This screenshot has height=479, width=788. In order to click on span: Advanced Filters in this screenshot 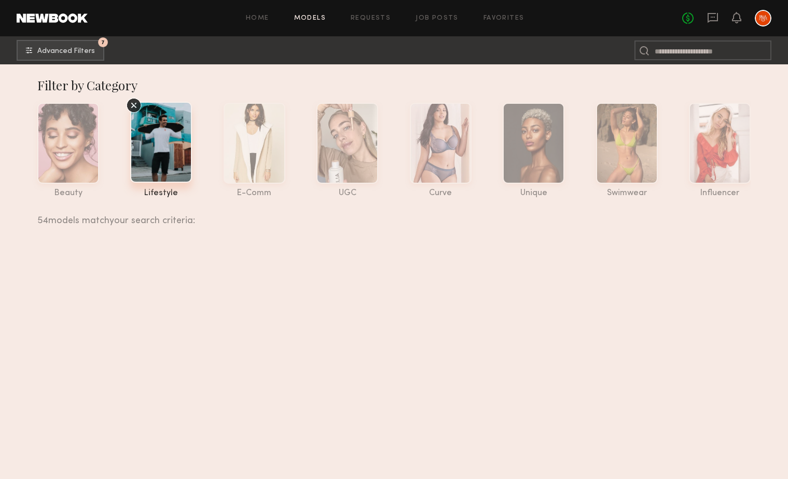, I will do `click(66, 51)`.